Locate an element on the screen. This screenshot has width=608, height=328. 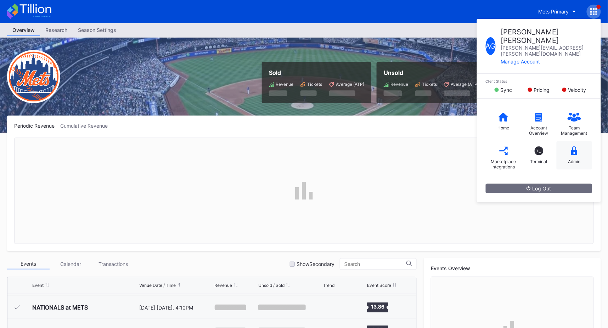
div: Event is located at coordinates (38, 285).